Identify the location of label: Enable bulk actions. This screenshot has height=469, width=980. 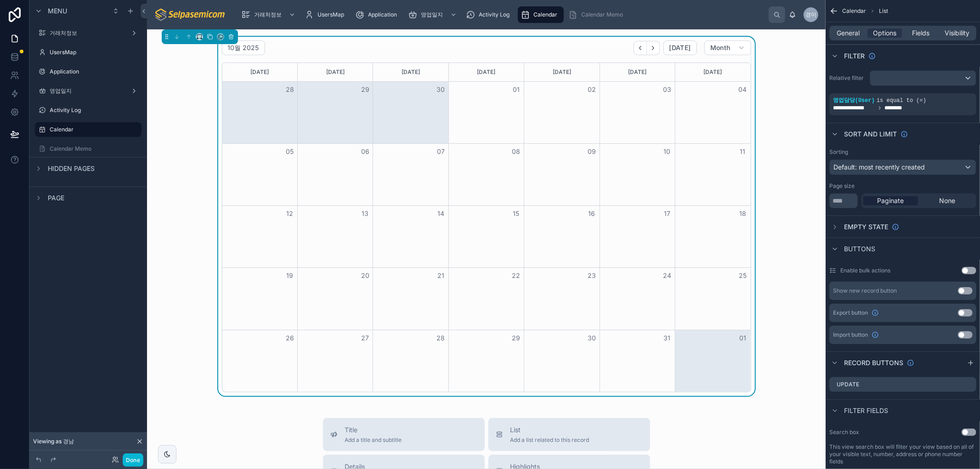
(865, 270).